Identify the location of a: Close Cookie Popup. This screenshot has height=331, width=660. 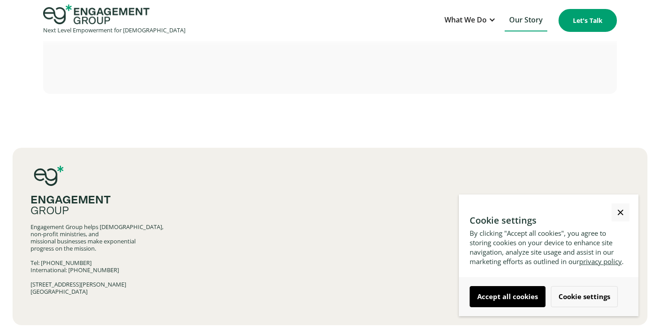
(620, 212).